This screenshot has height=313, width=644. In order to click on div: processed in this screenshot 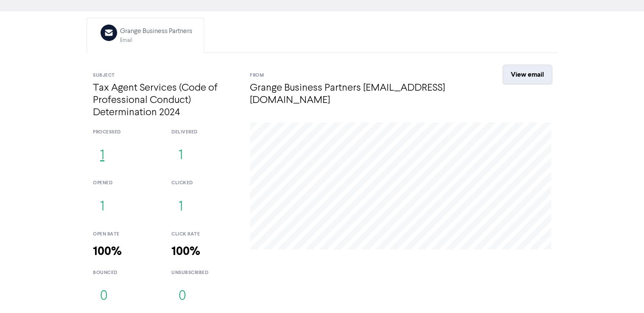, I will do `click(126, 132)`.